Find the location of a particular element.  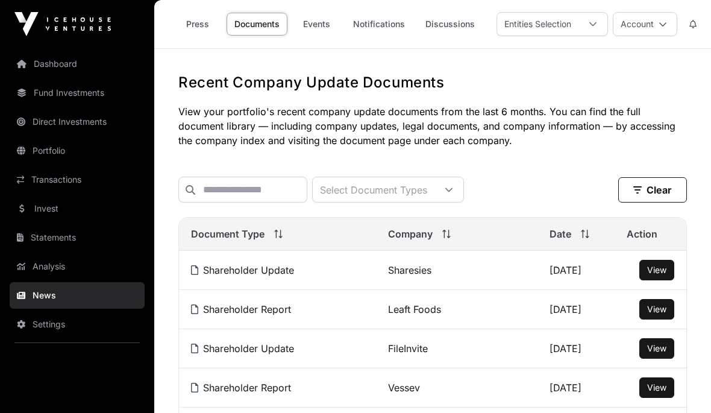

span: Action is located at coordinates (642, 234).